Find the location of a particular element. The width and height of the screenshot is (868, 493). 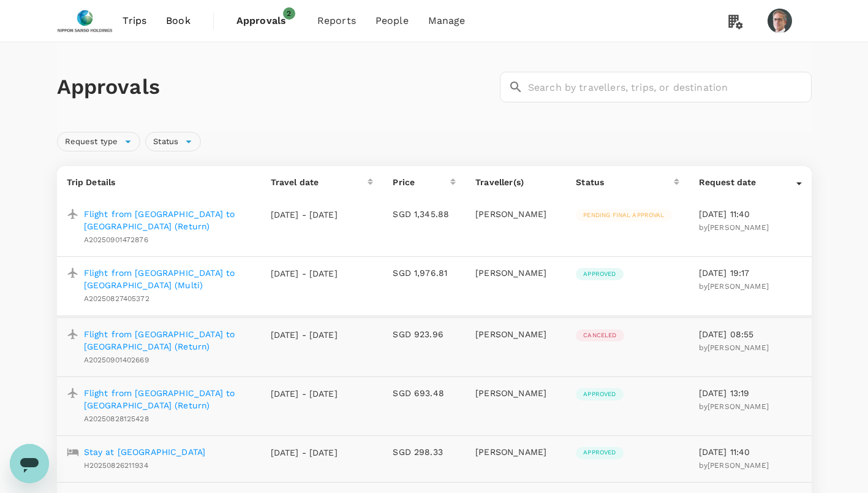

p: Trip Details is located at coordinates (159, 182).